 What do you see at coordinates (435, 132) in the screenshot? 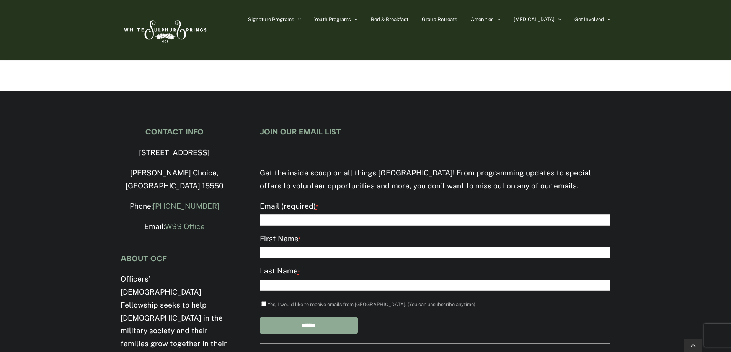
I see `h4: JOIN OUR EMAIL LIST` at bounding box center [435, 132].